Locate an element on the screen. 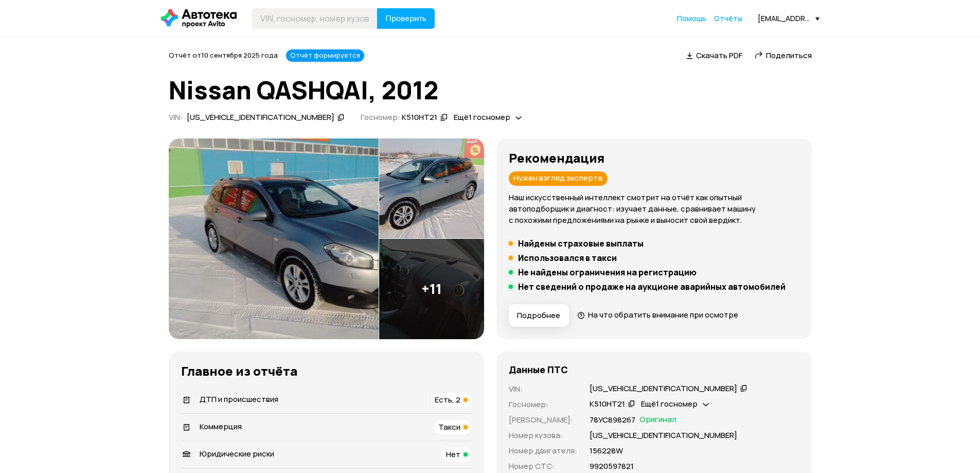  span: На что обратить внимание при осмотре is located at coordinates (663, 314).